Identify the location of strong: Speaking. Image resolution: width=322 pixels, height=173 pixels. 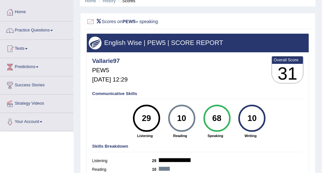
(215, 136).